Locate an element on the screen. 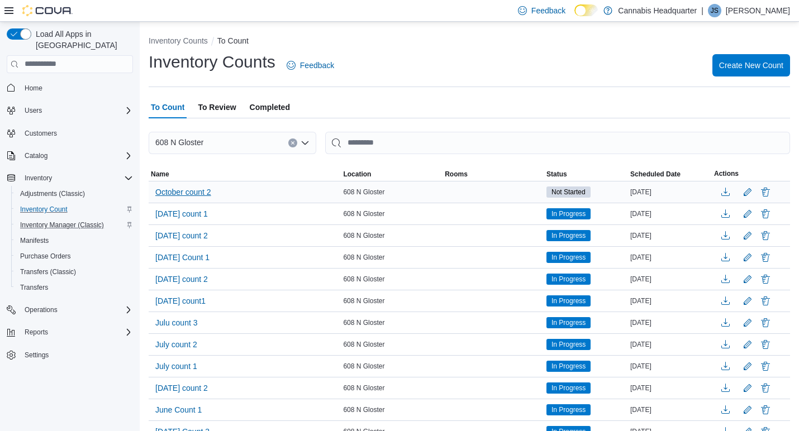  span: Location is located at coordinates (357, 174).